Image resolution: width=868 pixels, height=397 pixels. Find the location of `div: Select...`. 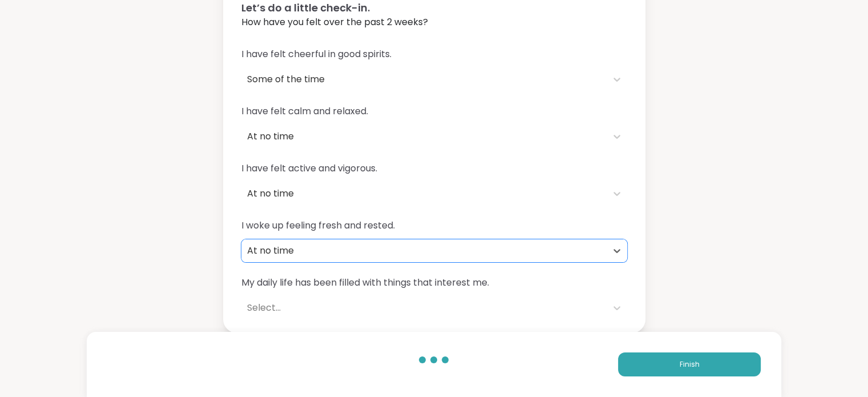

div: Select... is located at coordinates (424, 308).